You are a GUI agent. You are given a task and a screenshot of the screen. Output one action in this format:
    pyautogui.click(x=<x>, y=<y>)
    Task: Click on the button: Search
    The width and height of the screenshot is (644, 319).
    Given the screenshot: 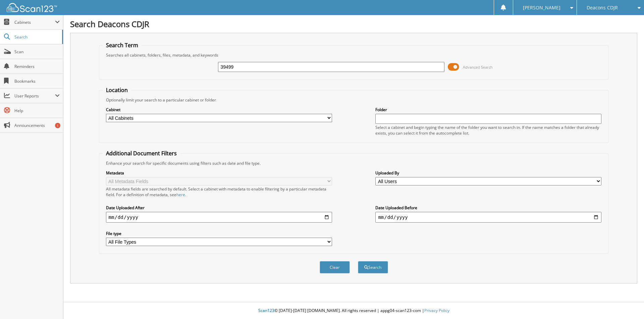 What is the action you would take?
    pyautogui.click(x=373, y=267)
    